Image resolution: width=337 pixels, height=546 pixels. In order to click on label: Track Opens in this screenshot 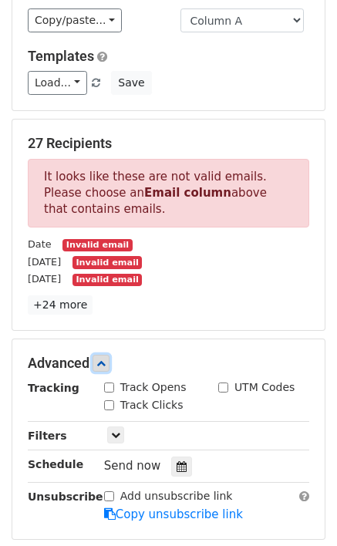, I will do `click(153, 387)`.